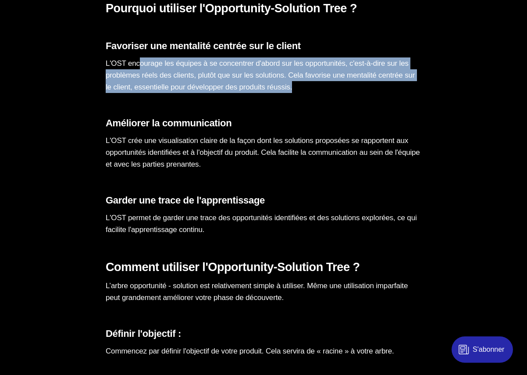 The image size is (527, 375). What do you see at coordinates (264, 46) in the screenshot?
I see `h3: Favoriser une mentalité centrée sur le client` at bounding box center [264, 46].